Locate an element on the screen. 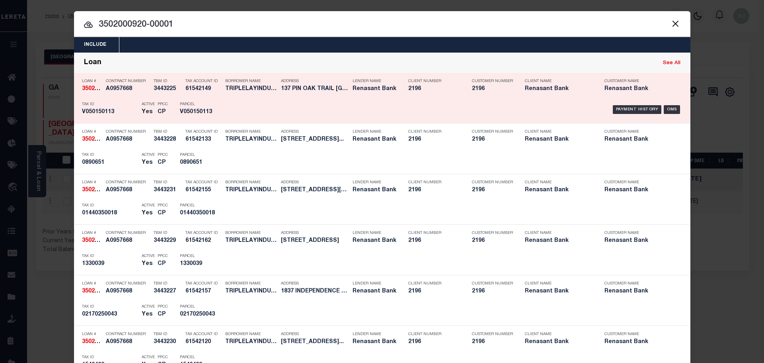 Image resolution: width=764 pixels, height=363 pixels. h5: 3443231 is located at coordinates (168, 190).